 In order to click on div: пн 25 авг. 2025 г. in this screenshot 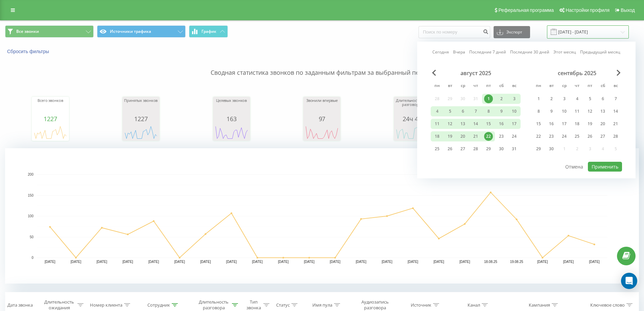, I will do `click(437, 149)`.